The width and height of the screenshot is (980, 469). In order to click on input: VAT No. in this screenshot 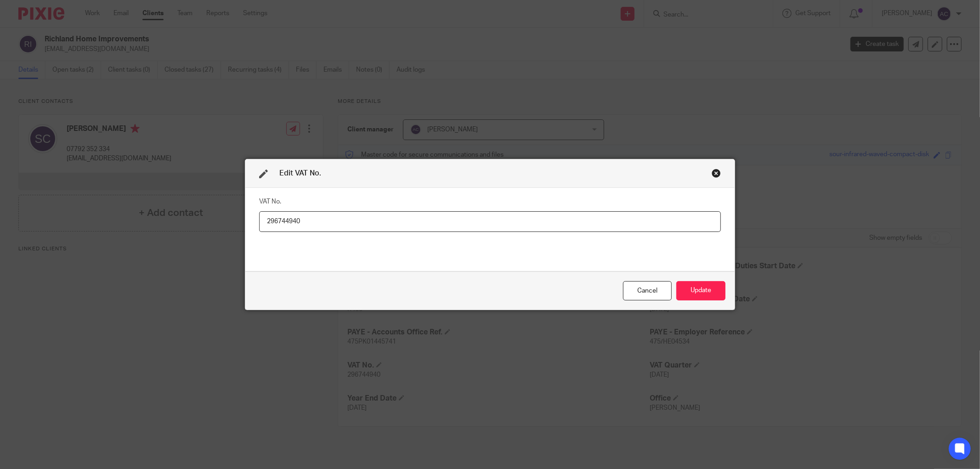, I will do `click(490, 222)`.